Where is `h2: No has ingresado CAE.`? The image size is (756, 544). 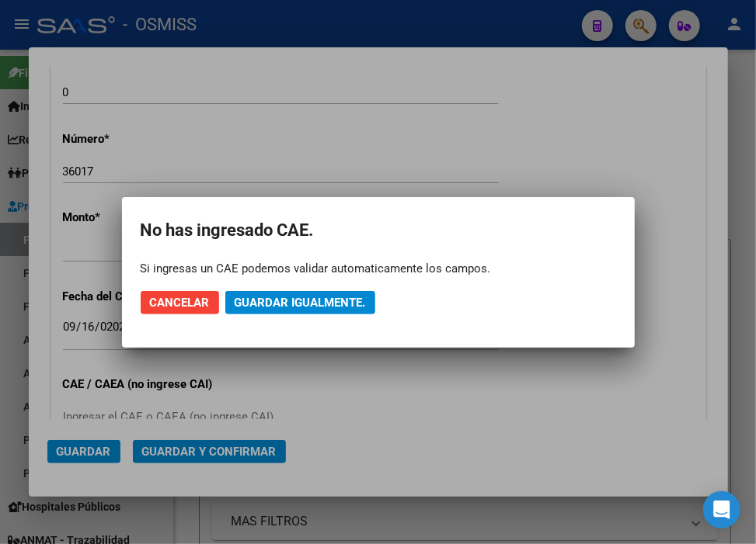
h2: No has ingresado CAE. is located at coordinates (378, 231).